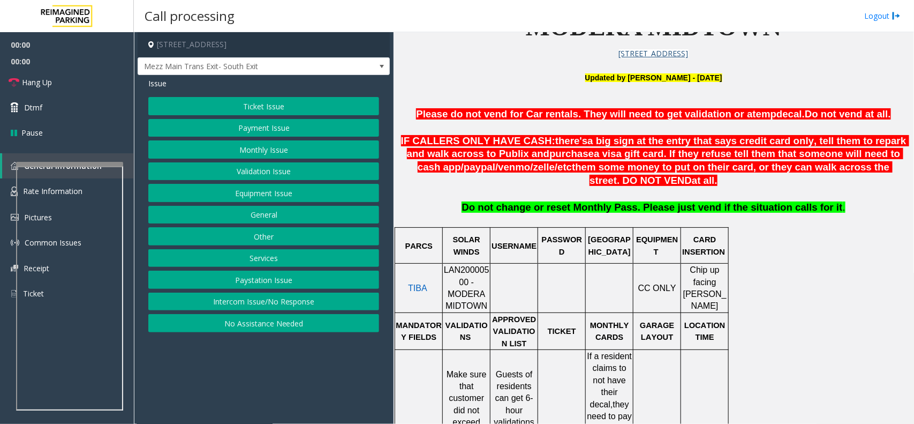 The width and height of the screenshot is (914, 424). I want to click on span: there's, so click(572, 140).